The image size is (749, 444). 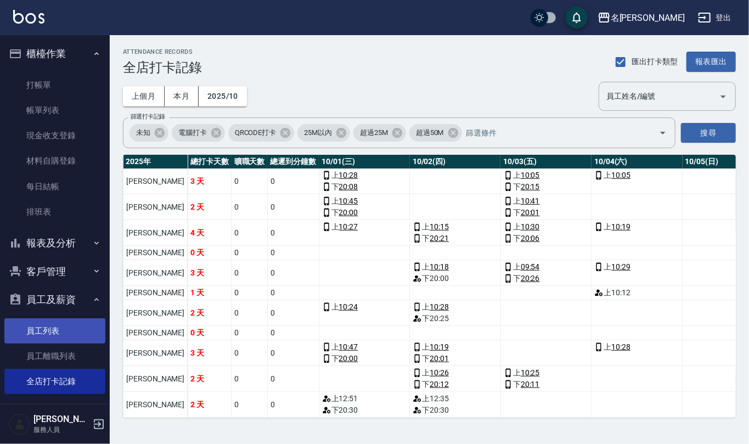 I want to click on button: 商品管理, so click(x=55, y=412).